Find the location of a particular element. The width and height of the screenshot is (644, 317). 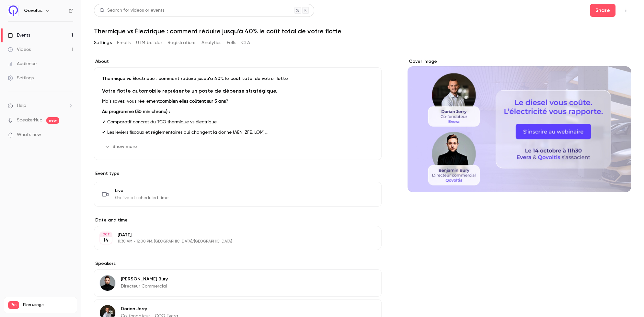

button: Emails is located at coordinates (124, 43).